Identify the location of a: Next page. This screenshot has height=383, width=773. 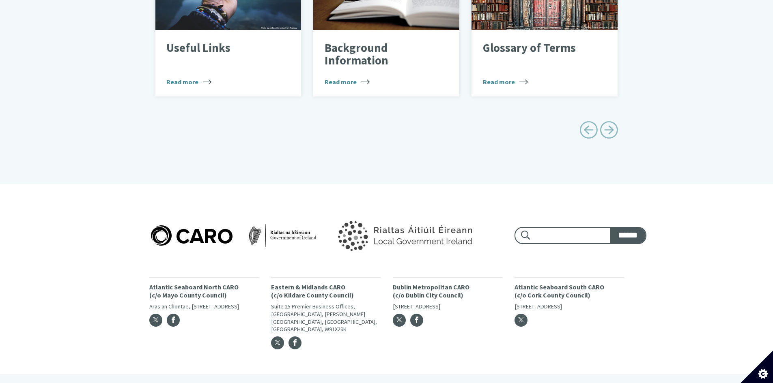
(608, 131).